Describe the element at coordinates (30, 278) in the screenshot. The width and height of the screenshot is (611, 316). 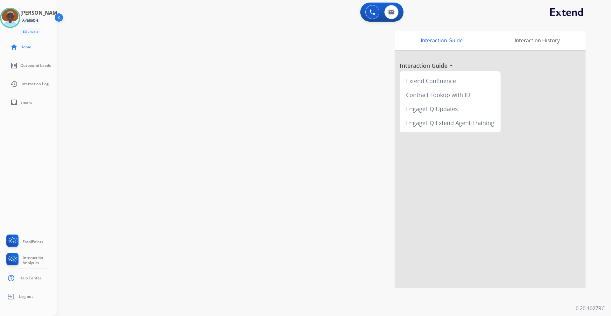
I see `span: Help Center` at that location.